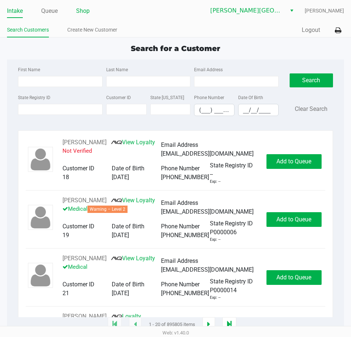 Image resolution: width=351 pixels, height=337 pixels. Describe the element at coordinates (111, 151) in the screenshot. I see `p: Not Verified` at that location.